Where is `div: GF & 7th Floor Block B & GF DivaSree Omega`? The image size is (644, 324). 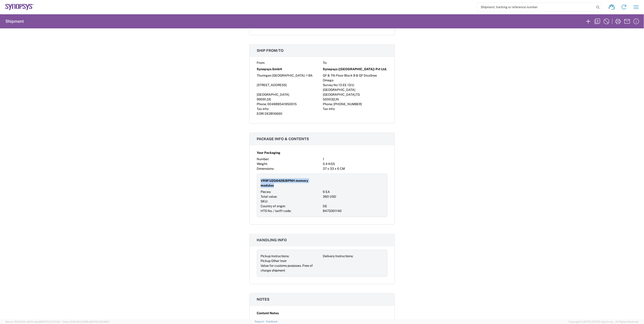
div: GF & 7th Floor Block B & GF DivaSree Omega is located at coordinates (355, 78).